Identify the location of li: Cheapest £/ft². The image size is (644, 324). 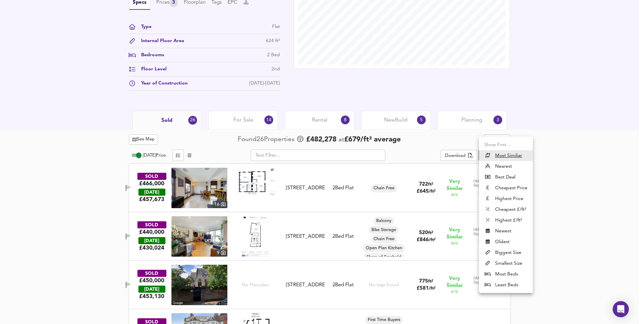
(506, 209).